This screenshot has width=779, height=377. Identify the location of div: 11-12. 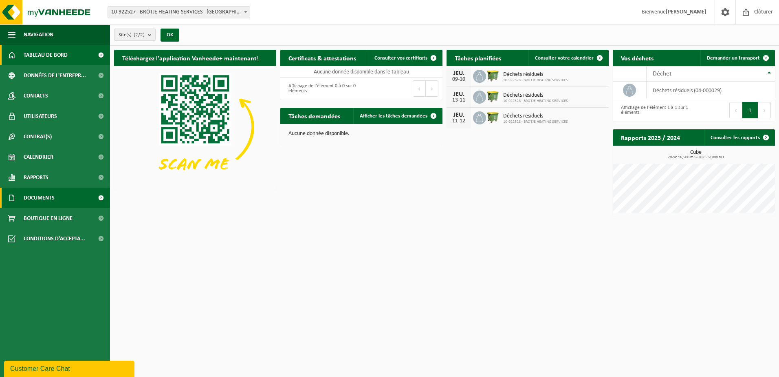
(459, 121).